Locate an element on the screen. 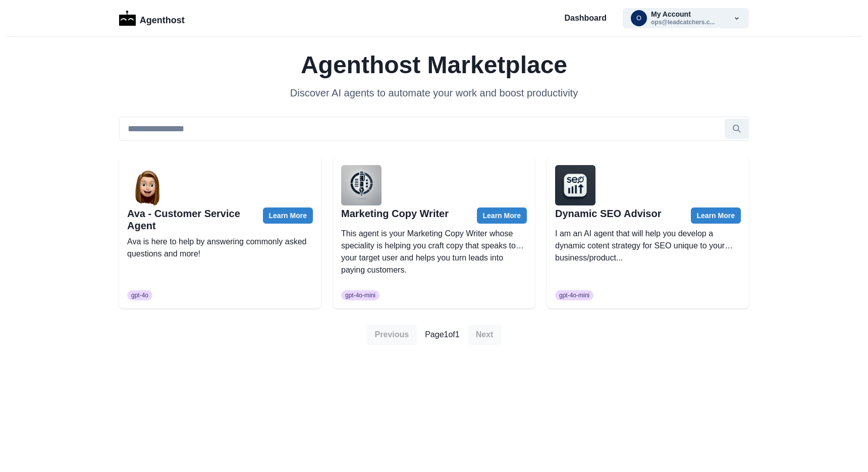 The image size is (868, 472). img: Logo is located at coordinates (127, 18).